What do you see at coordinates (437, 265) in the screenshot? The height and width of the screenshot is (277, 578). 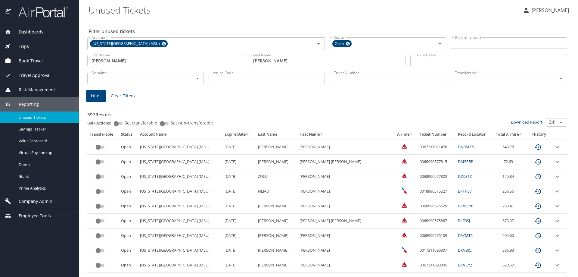 I see `td: 0067311690305` at bounding box center [437, 265].